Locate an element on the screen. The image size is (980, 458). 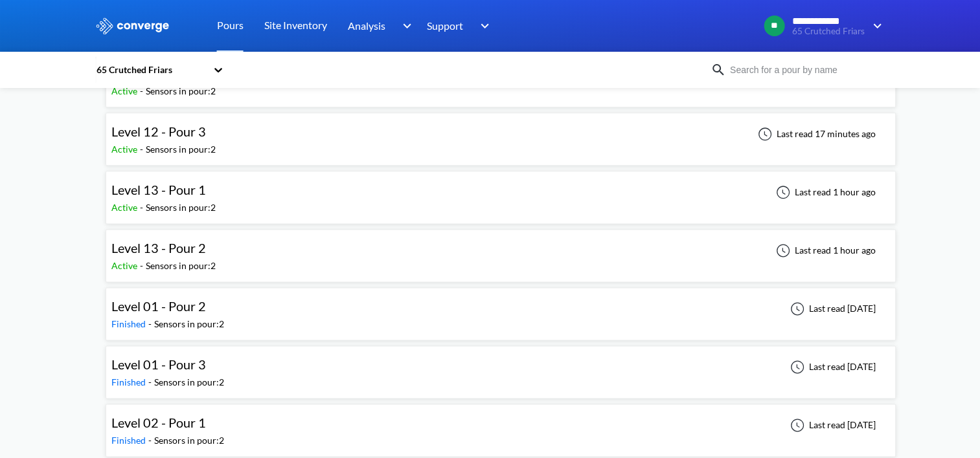
img: icon-search.svg is located at coordinates (718, 70).